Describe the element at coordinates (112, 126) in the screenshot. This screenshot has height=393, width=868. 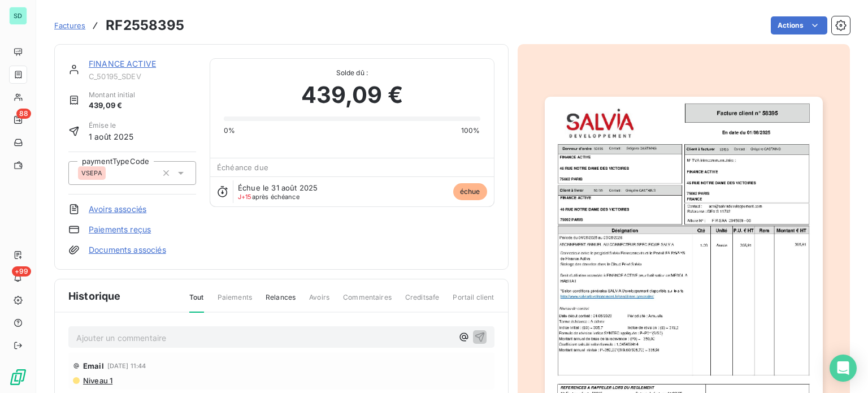
I see `span: Émise le` at that location.